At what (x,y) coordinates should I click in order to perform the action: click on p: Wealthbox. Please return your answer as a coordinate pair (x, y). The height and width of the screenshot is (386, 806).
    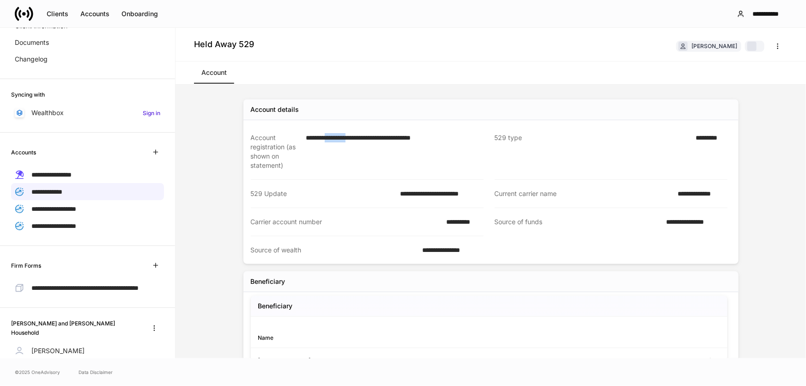
    Looking at the image, I should click on (48, 113).